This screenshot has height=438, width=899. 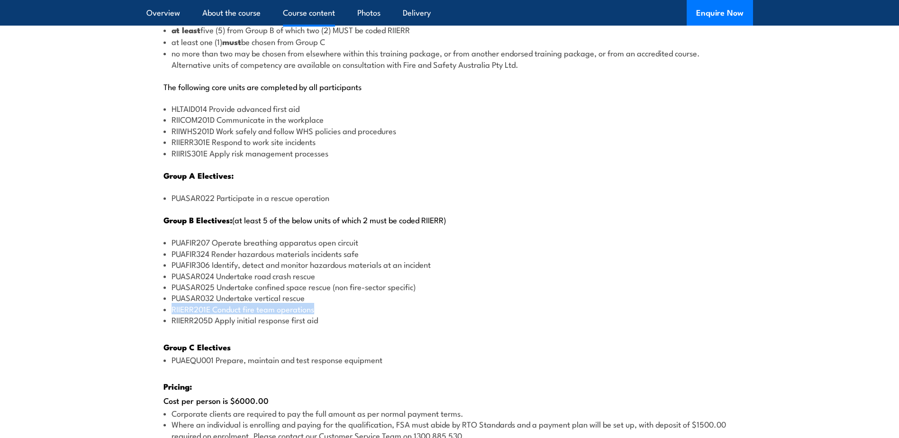 What do you see at coordinates (199, 175) in the screenshot?
I see `strong: Group A Electives:` at bounding box center [199, 175].